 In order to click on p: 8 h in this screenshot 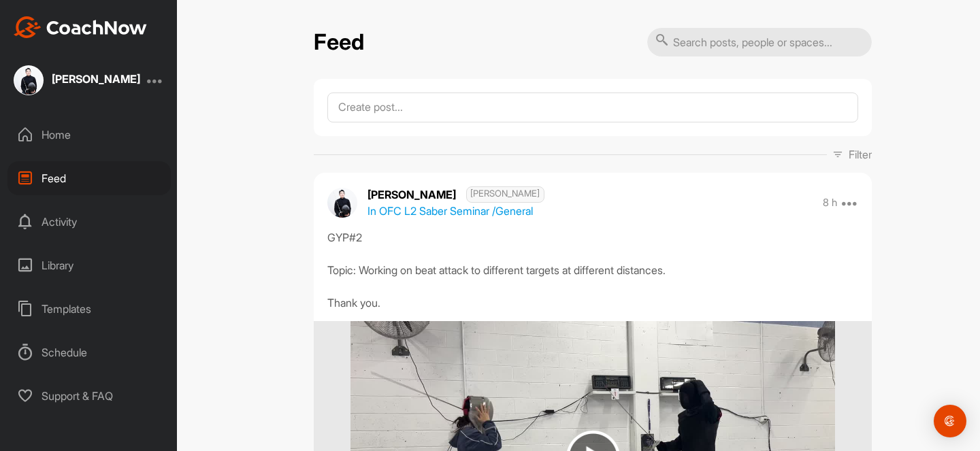, I will do `click(830, 203)`.